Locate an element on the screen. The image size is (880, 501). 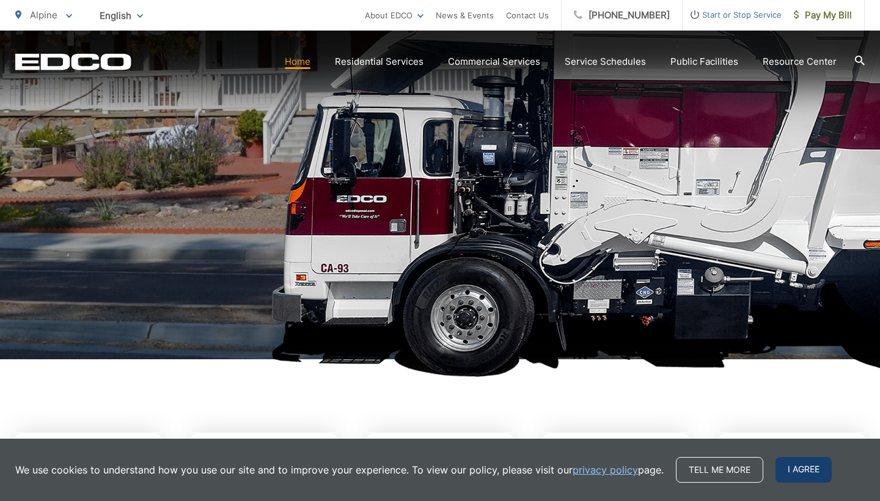
a: Residential Services is located at coordinates (379, 62).